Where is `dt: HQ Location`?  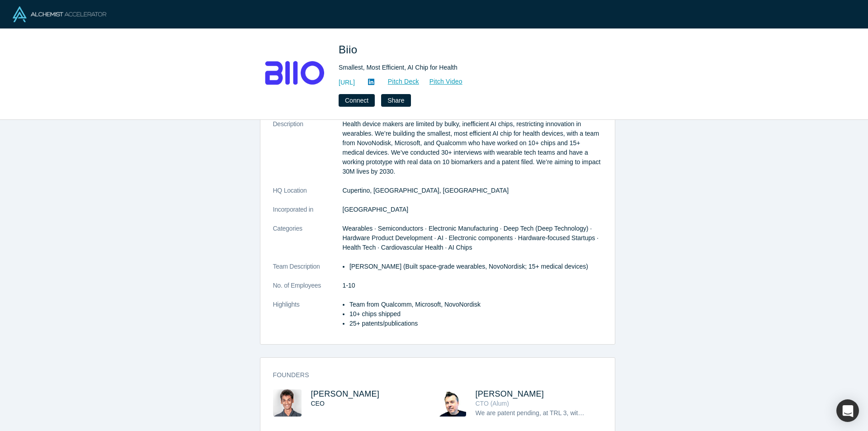 dt: HQ Location is located at coordinates (308, 195).